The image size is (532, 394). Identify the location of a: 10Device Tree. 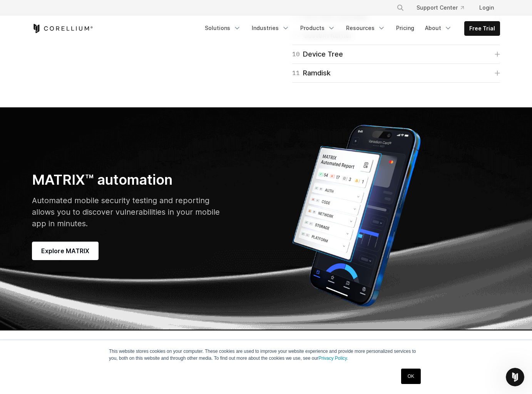
(396, 54).